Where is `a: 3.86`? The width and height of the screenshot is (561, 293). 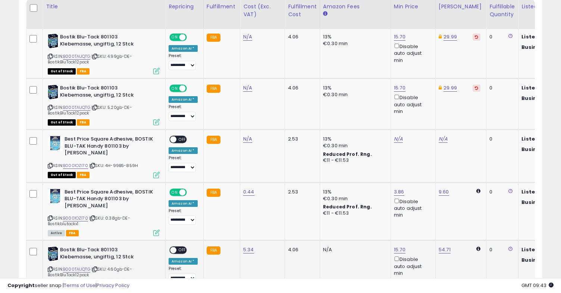 a: 3.86 is located at coordinates (399, 192).